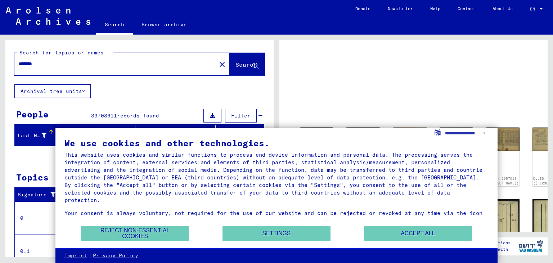 This screenshot has height=263, width=553. I want to click on mat-header-cell: Date of Birth, so click(195, 135).